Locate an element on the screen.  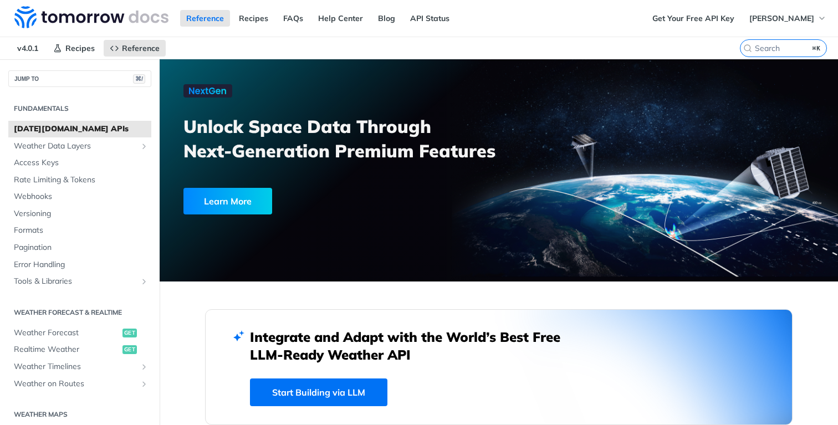
a: Realtime Weatherget is located at coordinates (80, 350).